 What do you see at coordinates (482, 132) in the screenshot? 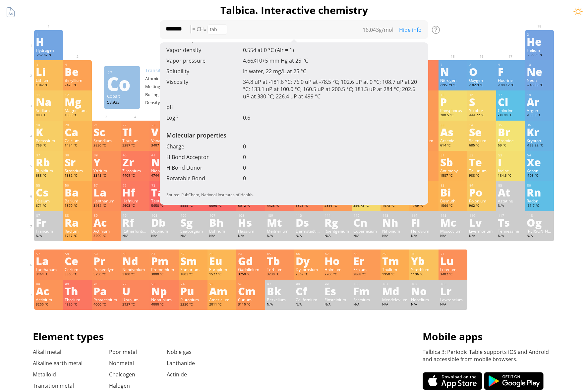
I see `div: Se` at bounding box center [482, 132].